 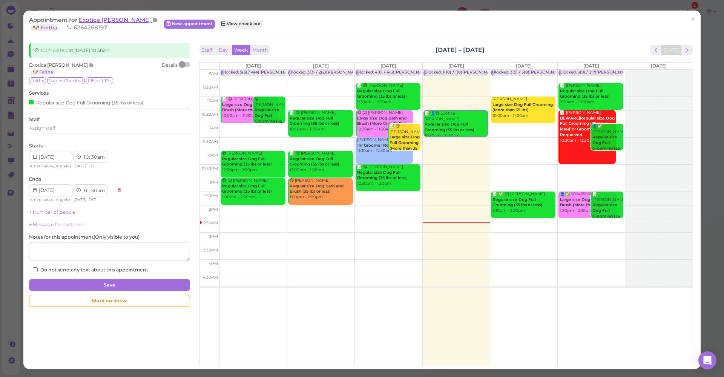 I want to click on button: Staff, so click(x=207, y=50).